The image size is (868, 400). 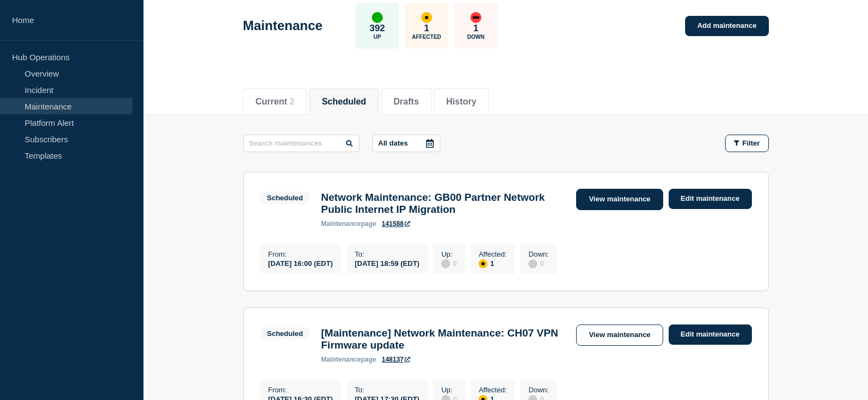 I want to click on h3: Network Maintenance: GB00 Partner Network Public Internet IP Migration, so click(x=443, y=204).